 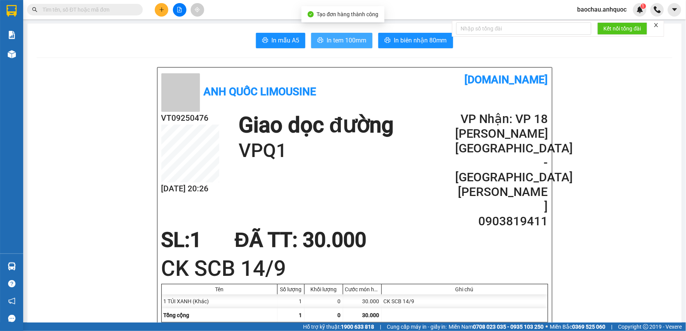 I want to click on h2: 0903819411, so click(x=501, y=221).